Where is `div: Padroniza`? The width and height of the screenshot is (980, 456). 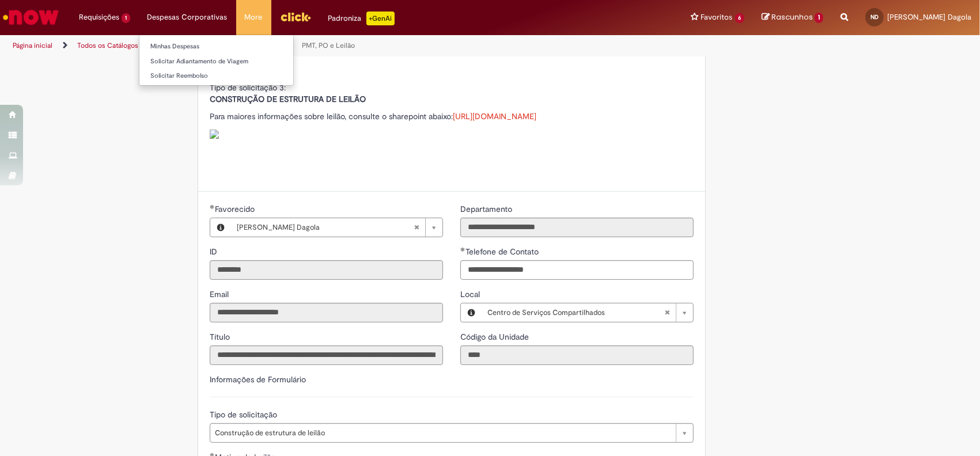
div: Padroniza is located at coordinates (361, 18).